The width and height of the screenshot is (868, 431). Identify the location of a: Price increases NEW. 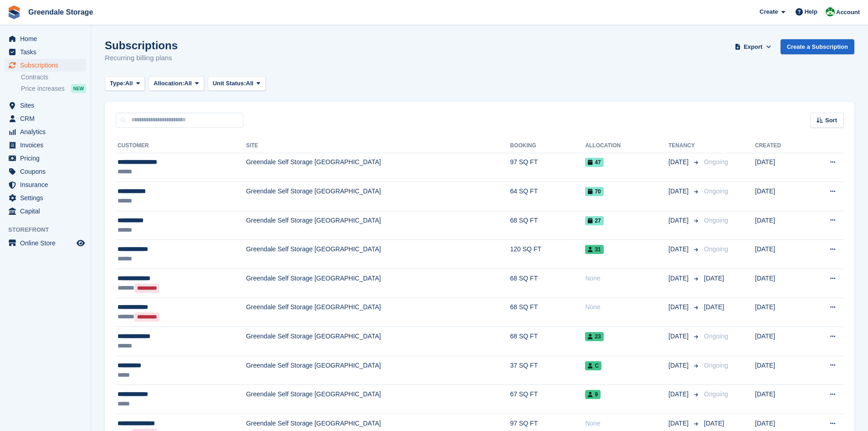
(53, 88).